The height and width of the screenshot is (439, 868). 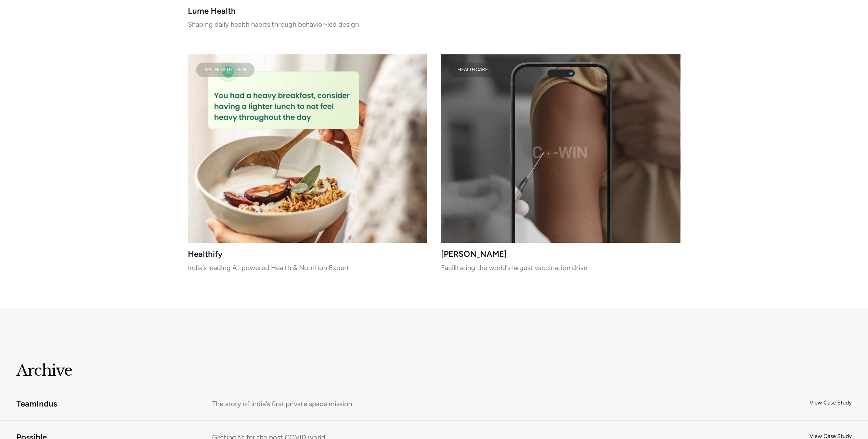 What do you see at coordinates (561, 267) in the screenshot?
I see `p: Facilitating the world’s largest vaccination drive` at bounding box center [561, 267].